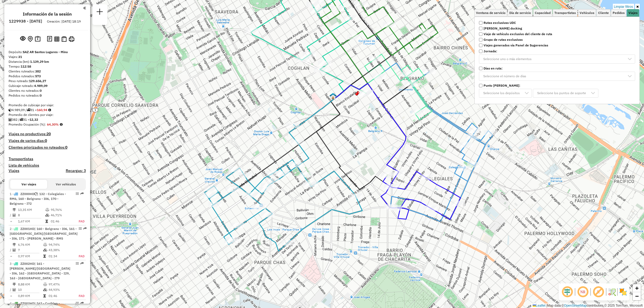  What do you see at coordinates (49, 110) in the screenshot?
I see `i: Meta de cubicaje/viaje: 250,00 Diferencia: -89,06` at bounding box center [49, 110].